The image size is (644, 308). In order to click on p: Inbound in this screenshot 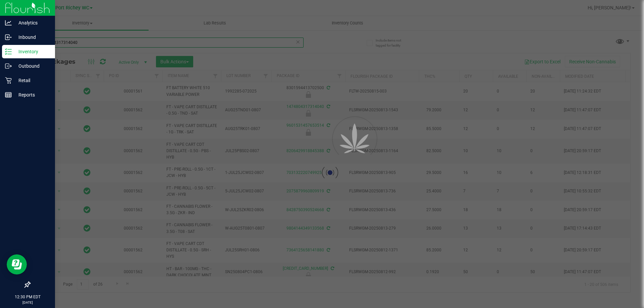, I will do `click(32, 37)`.